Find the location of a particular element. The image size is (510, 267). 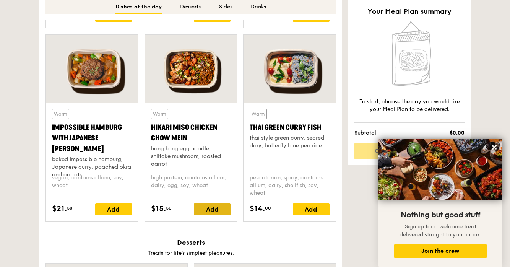

span: Nothing but good stuff is located at coordinates (440, 215).